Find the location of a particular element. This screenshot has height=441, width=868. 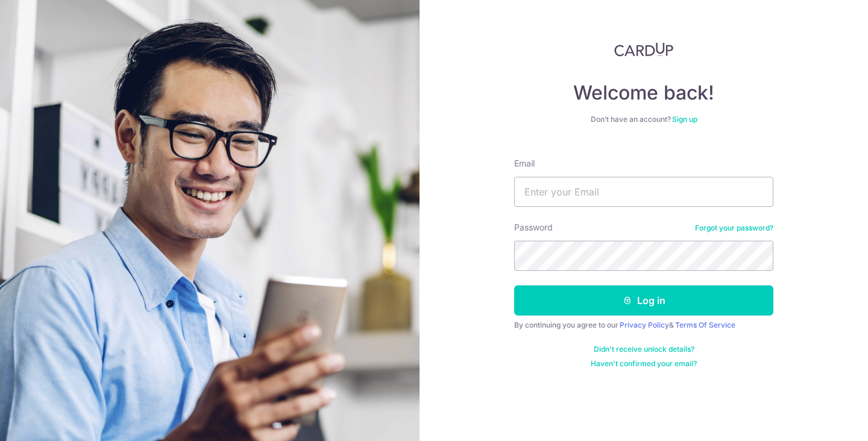

label: Password is located at coordinates (533, 227).